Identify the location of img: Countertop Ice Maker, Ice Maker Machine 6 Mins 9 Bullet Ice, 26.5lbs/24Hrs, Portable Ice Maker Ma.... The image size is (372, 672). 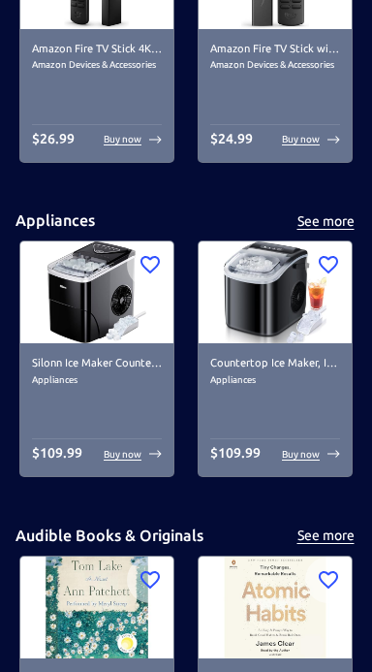
(275, 292).